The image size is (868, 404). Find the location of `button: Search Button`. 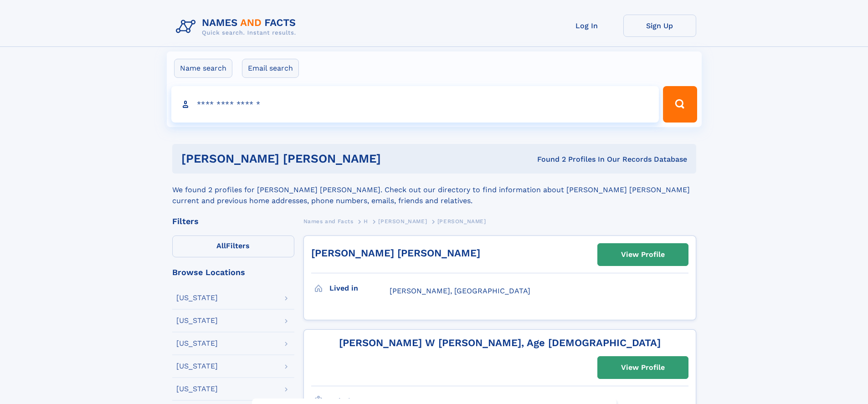

button: Search Button is located at coordinates (681, 104).